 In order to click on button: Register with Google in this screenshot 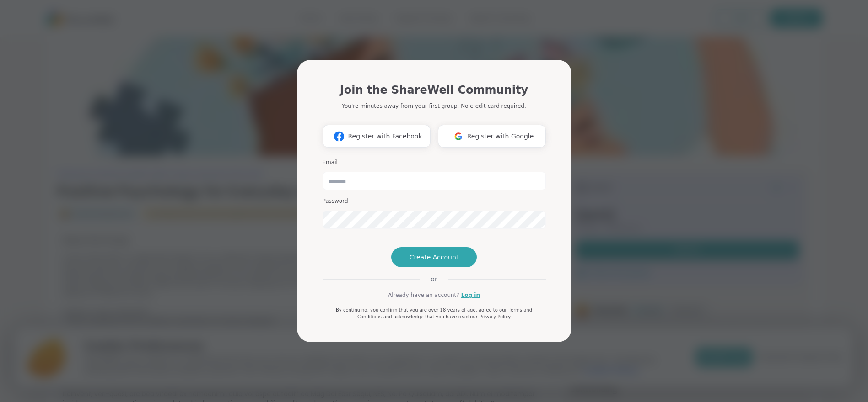, I will do `click(491, 136)`.